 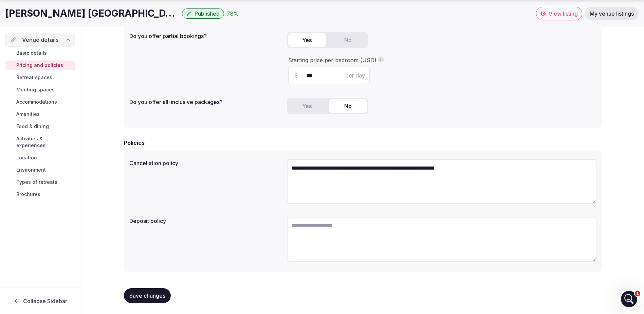 What do you see at coordinates (637, 294) in the screenshot?
I see `span: 1` at bounding box center [637, 294].